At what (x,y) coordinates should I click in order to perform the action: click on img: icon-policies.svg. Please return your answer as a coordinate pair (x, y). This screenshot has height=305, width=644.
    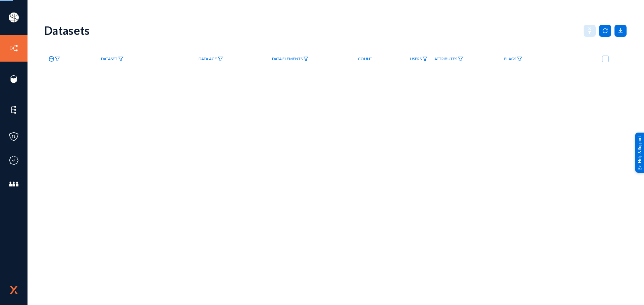
    Looking at the image, I should click on (14, 137).